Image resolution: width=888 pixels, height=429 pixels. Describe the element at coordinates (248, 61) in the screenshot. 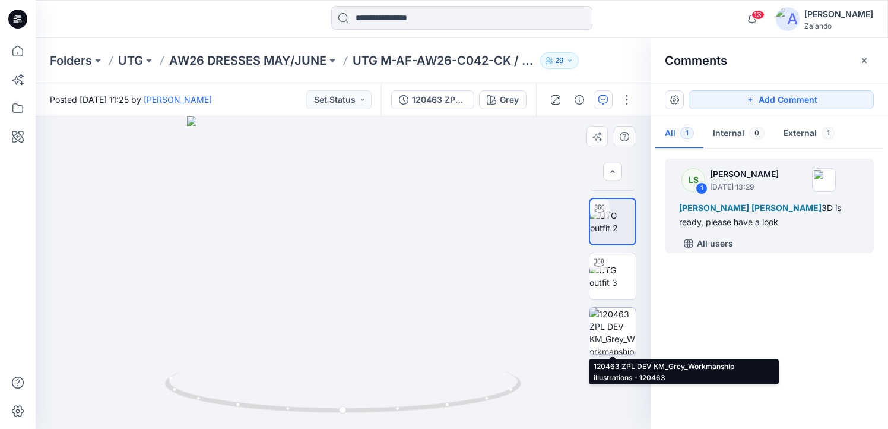

I see `p: AW26 DRESSES MAY/JUNE` at that location.